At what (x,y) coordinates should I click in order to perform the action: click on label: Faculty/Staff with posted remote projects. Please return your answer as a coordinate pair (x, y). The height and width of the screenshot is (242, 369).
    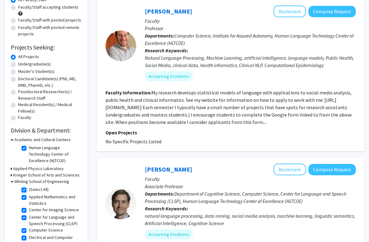
    Looking at the image, I should click on (50, 31).